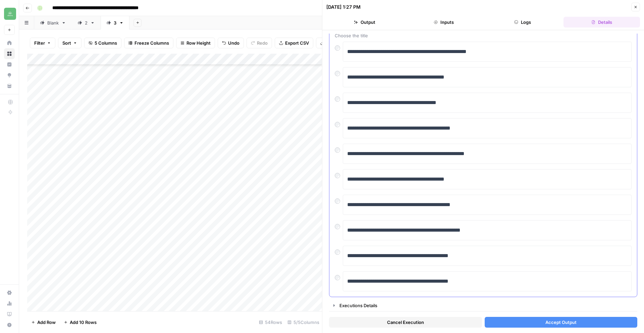  Describe the element at coordinates (83, 323) in the screenshot. I see `span: Add 10 Rows` at that location.